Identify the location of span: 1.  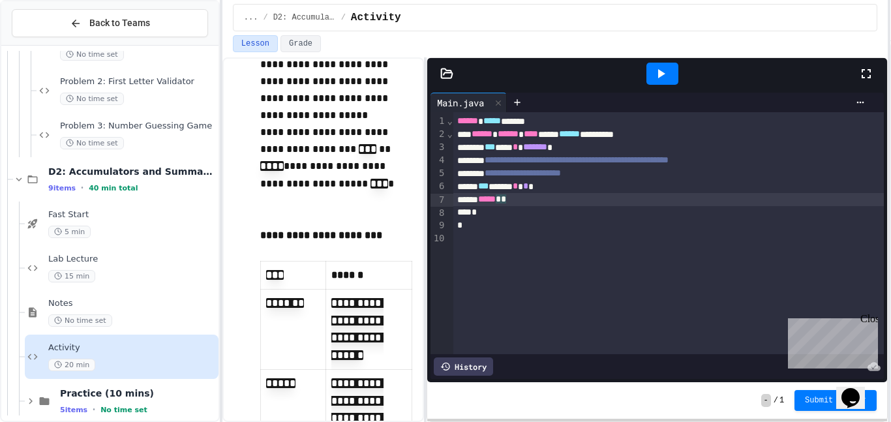
(781, 400).